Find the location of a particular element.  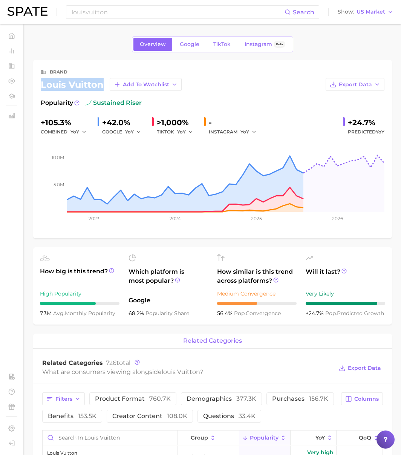

a: InstagramBeta is located at coordinates (265, 44).